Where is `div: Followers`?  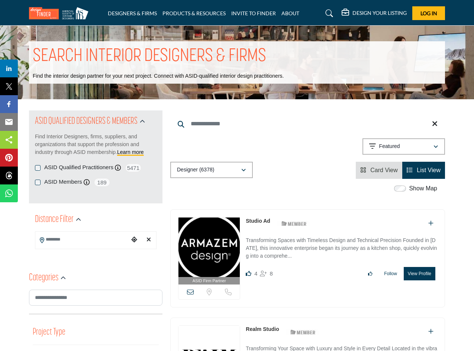 div: Followers is located at coordinates (266, 274).